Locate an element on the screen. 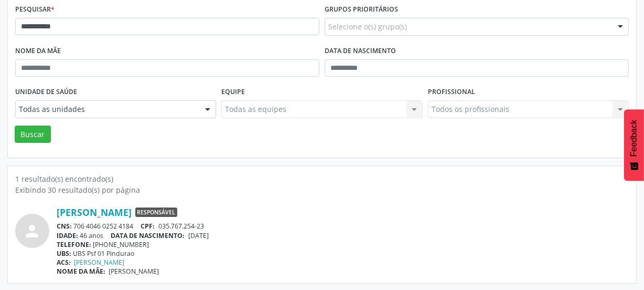 The image size is (644, 290). label: Data de nascimento is located at coordinates (360, 51).